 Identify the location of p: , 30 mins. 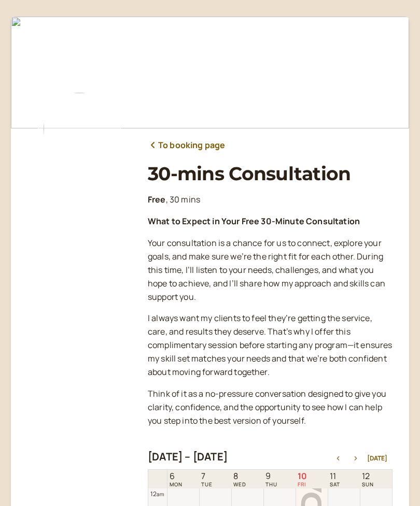
(270, 200).